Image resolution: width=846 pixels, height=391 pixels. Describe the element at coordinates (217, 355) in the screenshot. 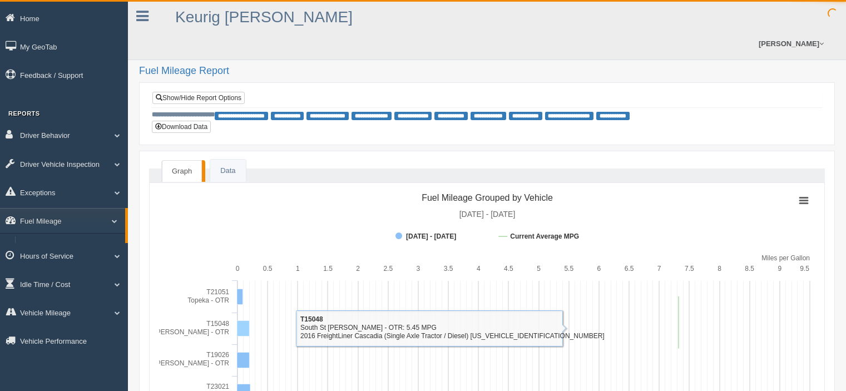

I see `tspan: T19026` at that location.